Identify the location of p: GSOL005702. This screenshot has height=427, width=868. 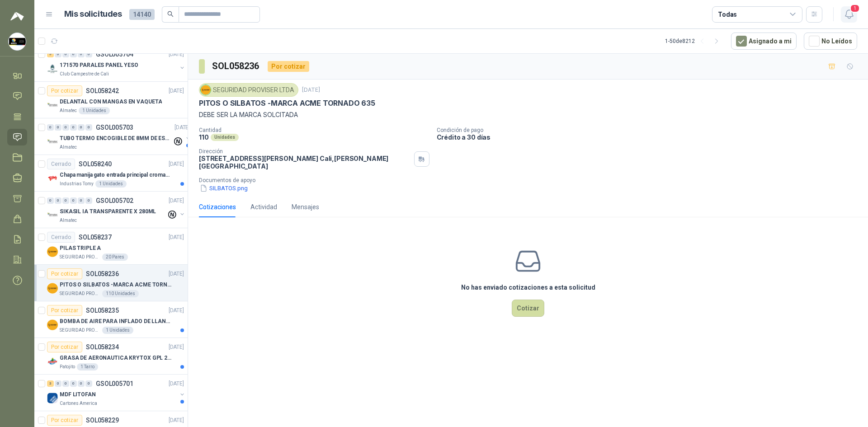
(115, 200).